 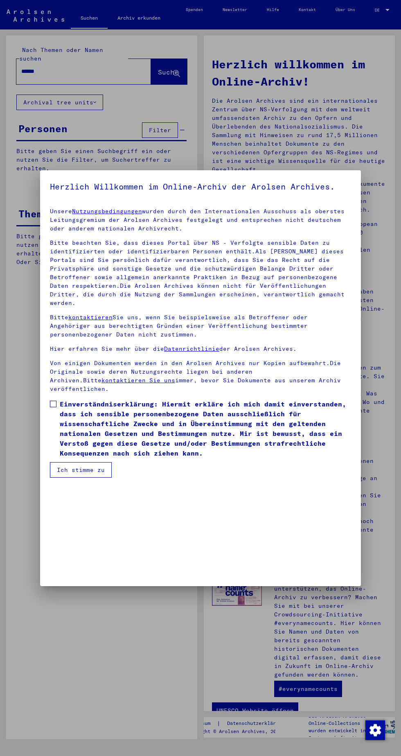 What do you see at coordinates (201, 187) in the screenshot?
I see `h5: Herzlich Willkommen im Online-Archiv der Arolsen Archives.` at bounding box center [201, 187].